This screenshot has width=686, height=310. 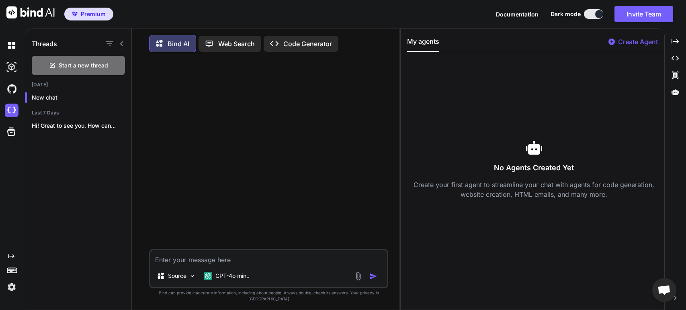 What do you see at coordinates (236, 44) in the screenshot?
I see `p: Web Search` at bounding box center [236, 44].